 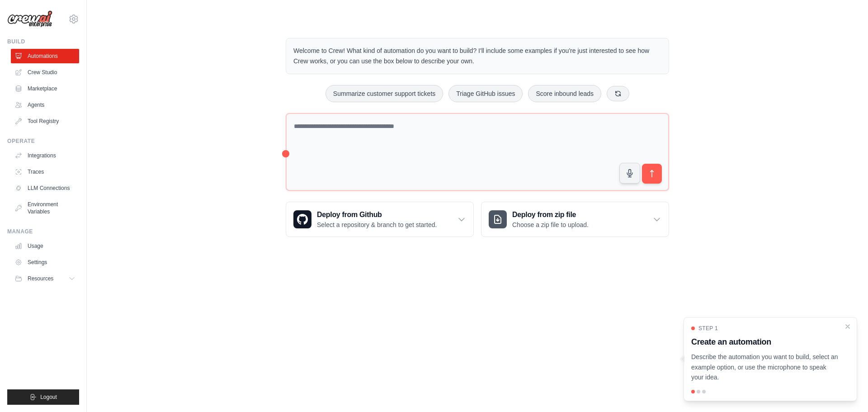 What do you see at coordinates (44, 262) in the screenshot?
I see `a: Settings` at bounding box center [44, 262].